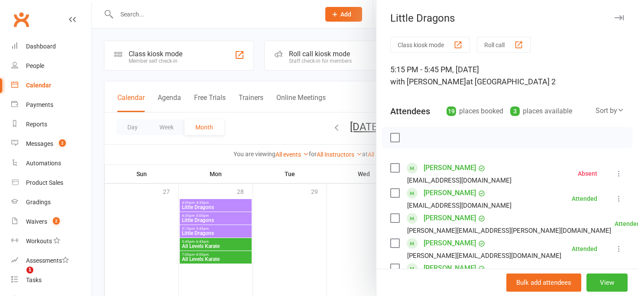  What do you see at coordinates (607, 283) in the screenshot?
I see `button: View` at bounding box center [607, 283].